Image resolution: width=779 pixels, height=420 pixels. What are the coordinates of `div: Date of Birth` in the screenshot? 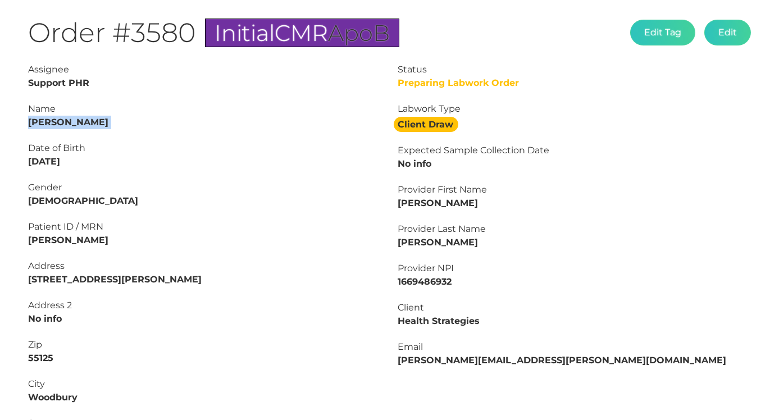 It's located at (204, 148).